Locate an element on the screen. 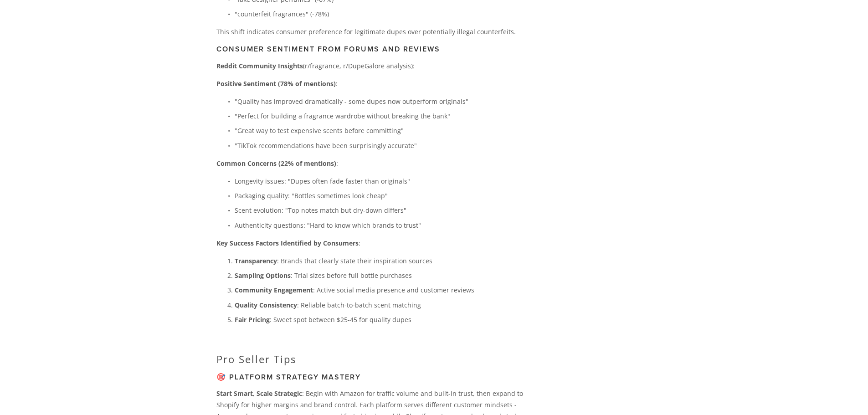 The width and height of the screenshot is (868, 415). p: : Reliable batch-to-batch scent matching is located at coordinates (385, 305).